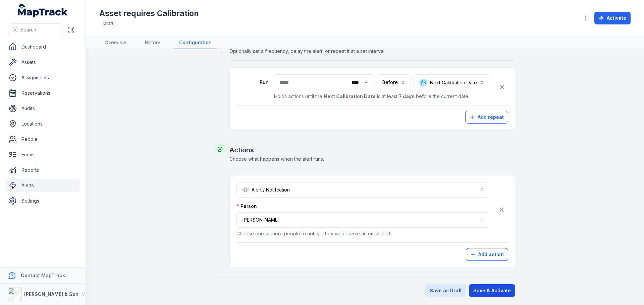 This screenshot has height=305, width=644. Describe the element at coordinates (195, 43) in the screenshot. I see `a: Configuration` at that location.